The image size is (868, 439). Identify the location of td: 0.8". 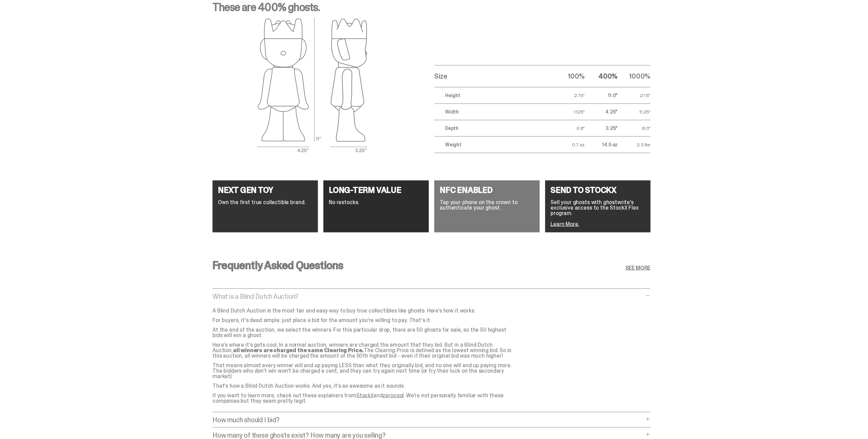
(569, 128).